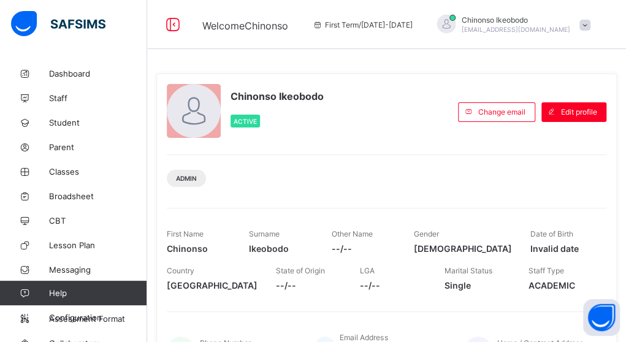  I want to click on span: Classes, so click(98, 172).